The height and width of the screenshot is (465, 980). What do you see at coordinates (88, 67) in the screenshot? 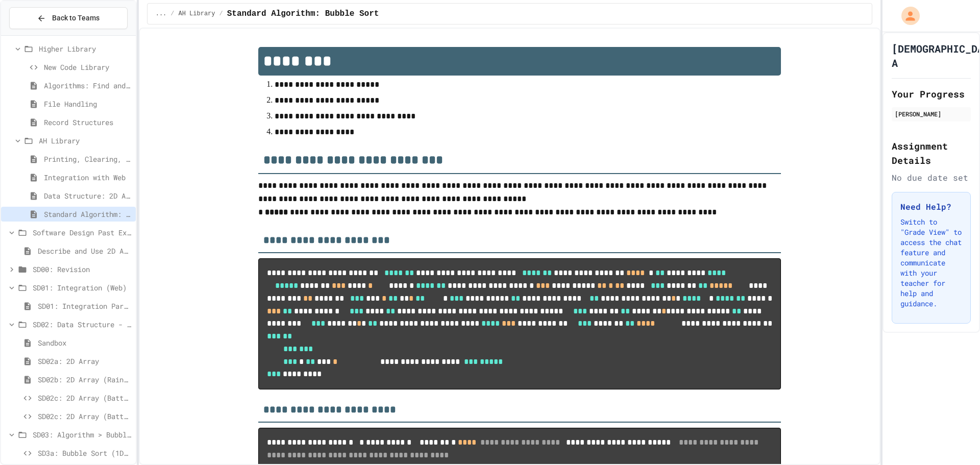
I see `span: New Code Library` at bounding box center [88, 67].